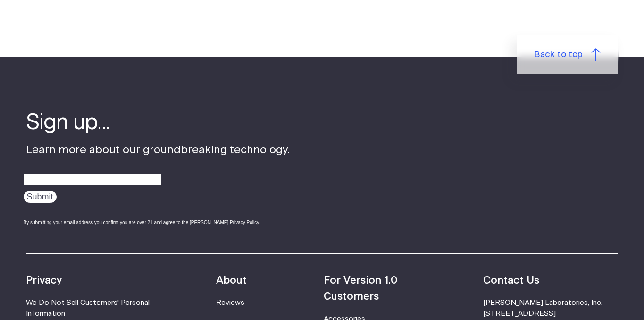 This screenshot has height=320, width=644. I want to click on strong: About, so click(231, 280).